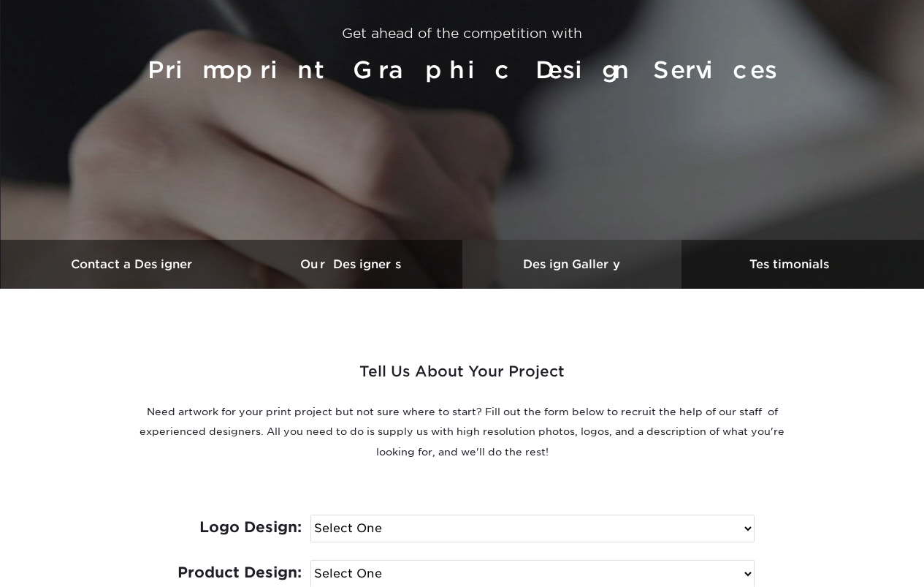 The height and width of the screenshot is (587, 924). What do you see at coordinates (134, 264) in the screenshot?
I see `h3: Contact a Designer` at bounding box center [134, 264].